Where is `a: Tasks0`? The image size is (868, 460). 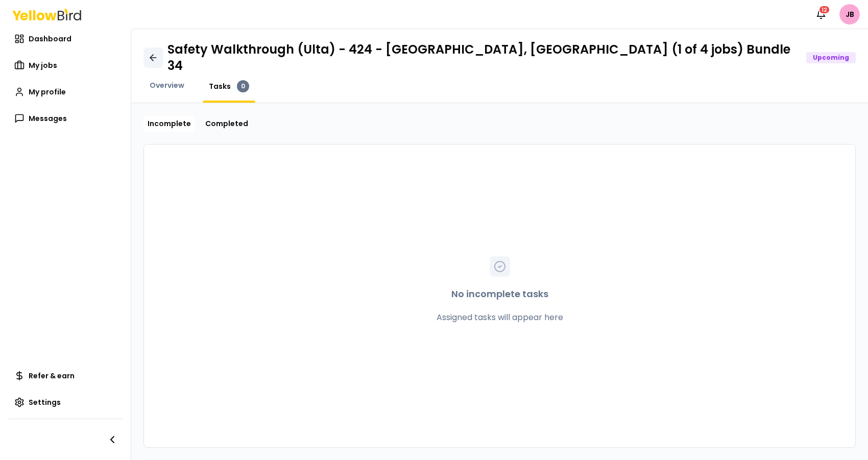
a: Tasks0 is located at coordinates (229, 86).